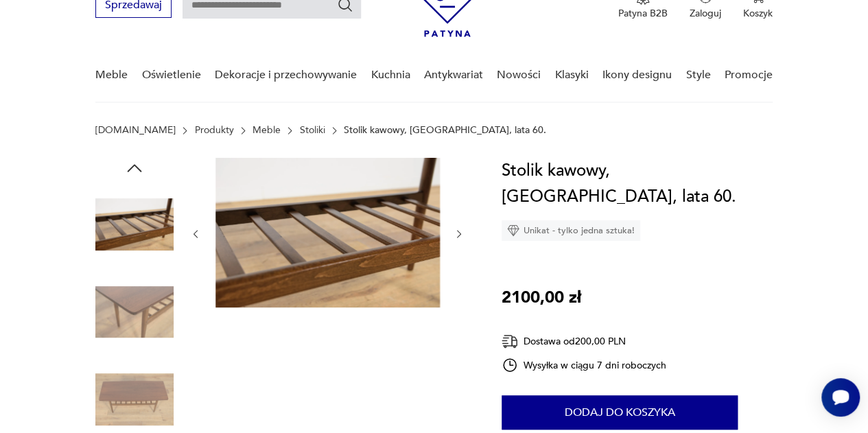 The width and height of the screenshot is (868, 433). I want to click on a: Dekoracje i przechowywanie, so click(286, 75).